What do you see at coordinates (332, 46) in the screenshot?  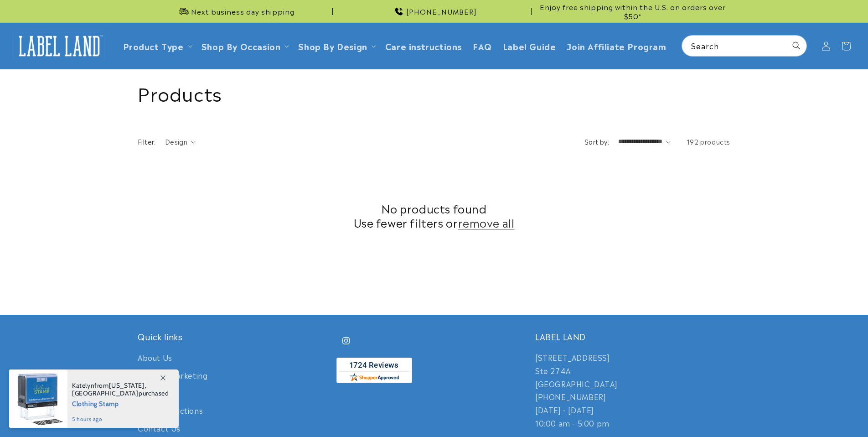 I see `a: Shop By Design` at bounding box center [332, 46].